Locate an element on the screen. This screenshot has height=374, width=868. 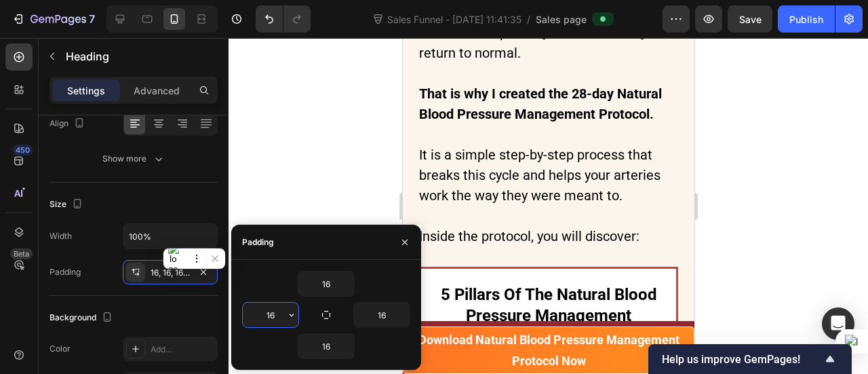
div: Open Intercom Messenger is located at coordinates (839, 324).